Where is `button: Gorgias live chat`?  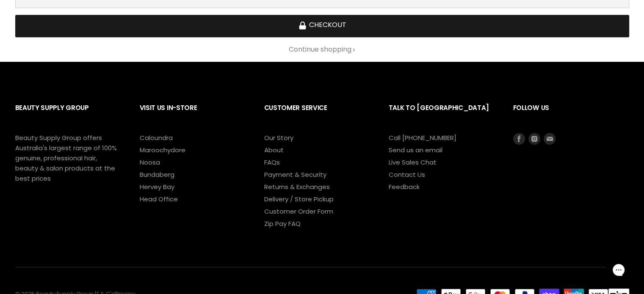
button: Gorgias live chat is located at coordinates (17, 16).